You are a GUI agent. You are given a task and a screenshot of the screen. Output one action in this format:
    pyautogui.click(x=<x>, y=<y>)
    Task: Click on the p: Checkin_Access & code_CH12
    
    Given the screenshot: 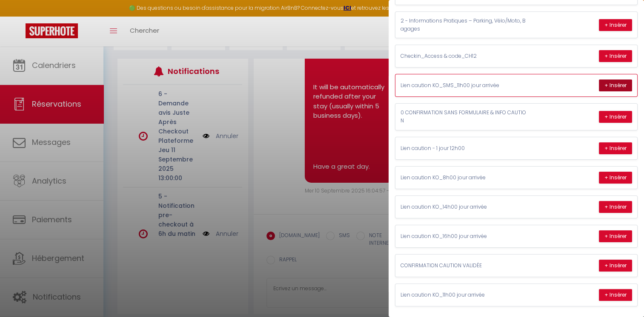 What is the action you would take?
    pyautogui.click(x=464, y=56)
    